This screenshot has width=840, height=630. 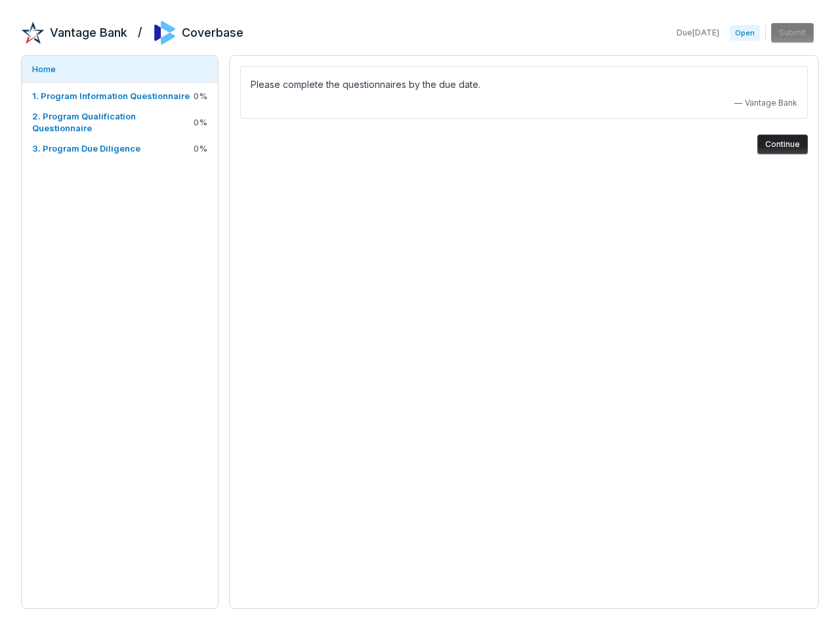 What do you see at coordinates (120, 69) in the screenshot?
I see `a: Home` at bounding box center [120, 69].